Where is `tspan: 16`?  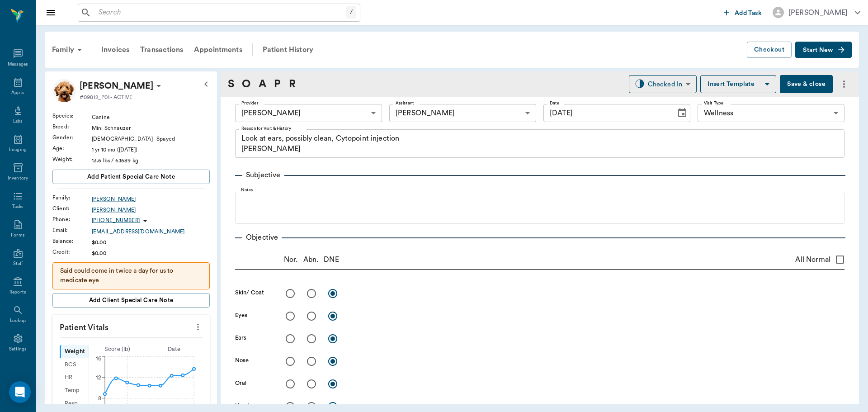 tspan: 16 is located at coordinates (99, 359).